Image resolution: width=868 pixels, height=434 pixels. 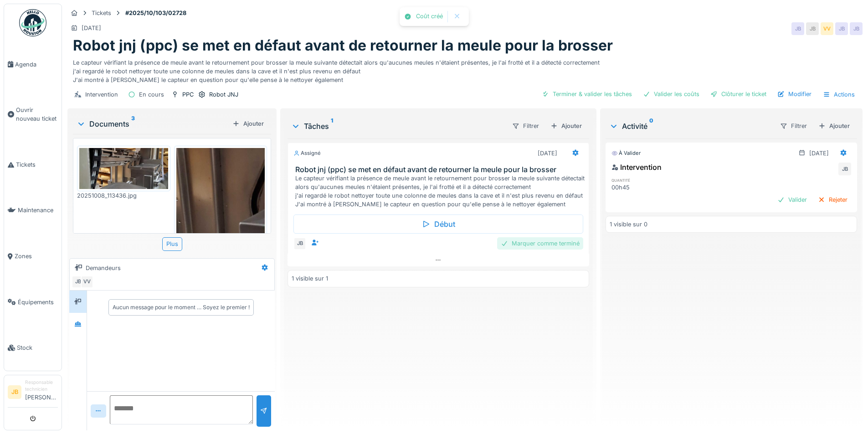 What do you see at coordinates (540, 243) in the screenshot?
I see `div: Marquer comme terminé` at bounding box center [540, 243].